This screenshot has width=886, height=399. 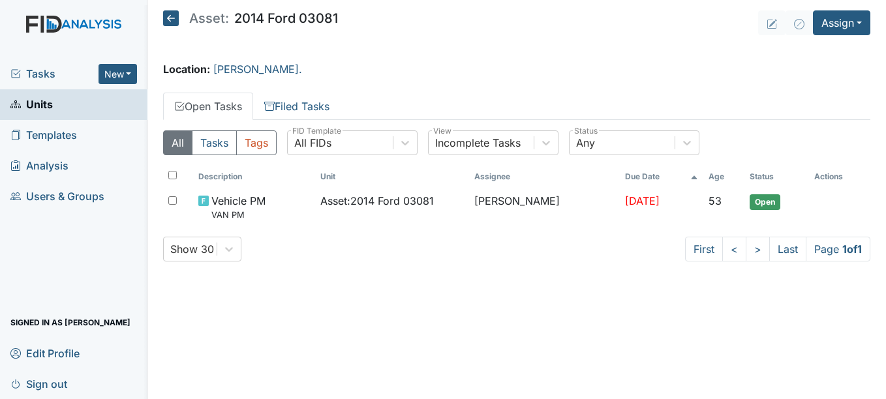 I want to click on div: Incomplete Tasks, so click(x=478, y=143).